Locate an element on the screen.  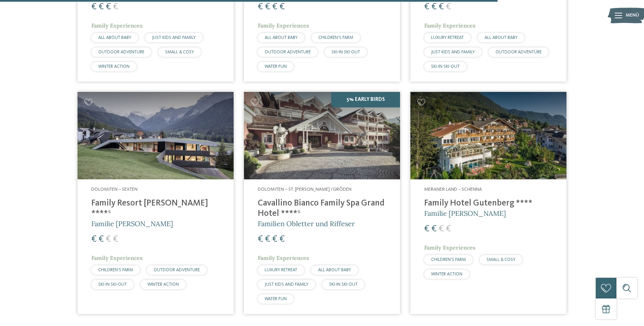
a: Familienhotels gesucht? Hier findet ihr die besten! Meraner Land – Schenna Family Hotel Gutenberg... is located at coordinates (489, 203).